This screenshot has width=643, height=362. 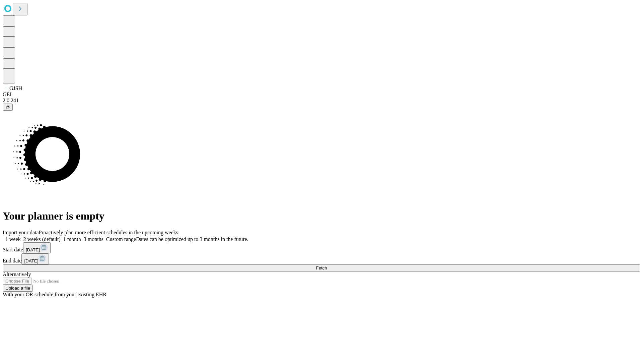 I want to click on span: 1 week, so click(x=13, y=239).